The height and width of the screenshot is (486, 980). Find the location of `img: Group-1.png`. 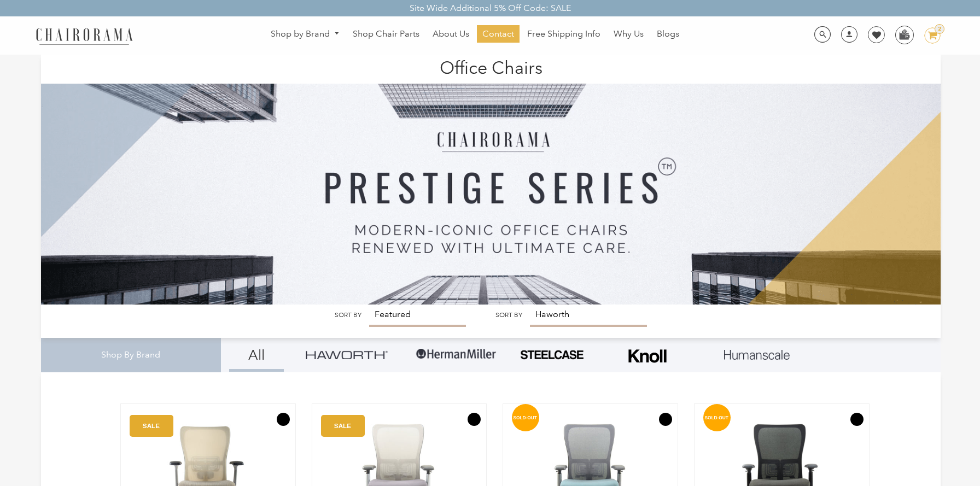

img: Group-1.png is located at coordinates (456, 355).